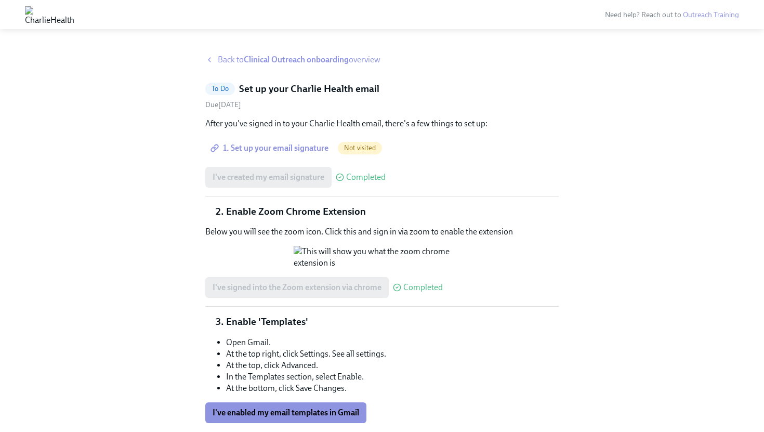 Image resolution: width=764 pixels, height=432 pixels. What do you see at coordinates (299, 60) in the screenshot?
I see `span: Back to overview` at bounding box center [299, 60].